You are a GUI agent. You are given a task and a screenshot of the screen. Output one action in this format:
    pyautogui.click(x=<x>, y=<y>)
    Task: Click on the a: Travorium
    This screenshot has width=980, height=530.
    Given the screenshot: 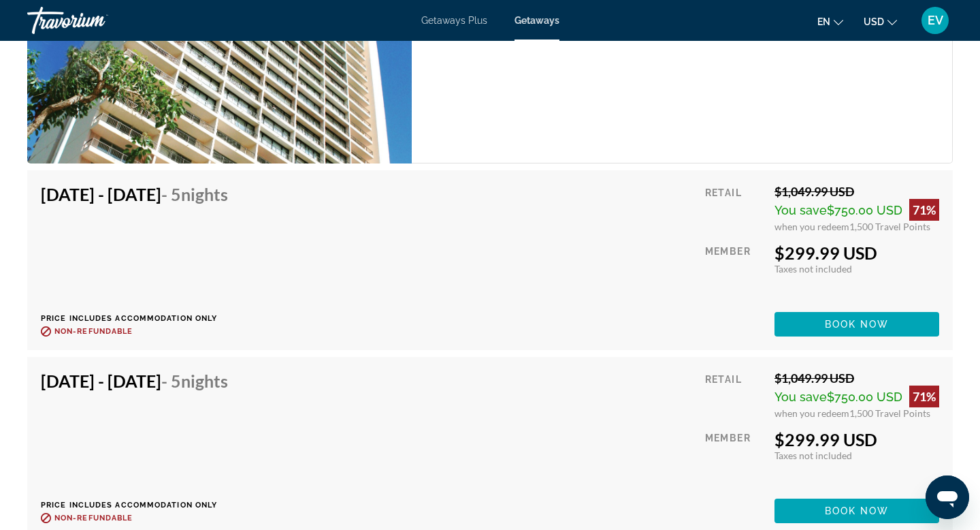 What is the action you would take?
    pyautogui.click(x=95, y=20)
    